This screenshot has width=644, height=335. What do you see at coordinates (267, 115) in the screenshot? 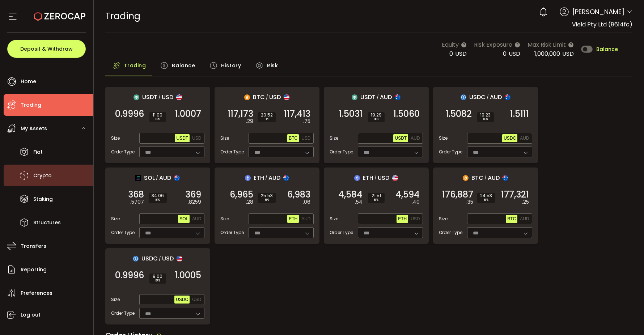
I see `span: 20.52` at bounding box center [267, 115].